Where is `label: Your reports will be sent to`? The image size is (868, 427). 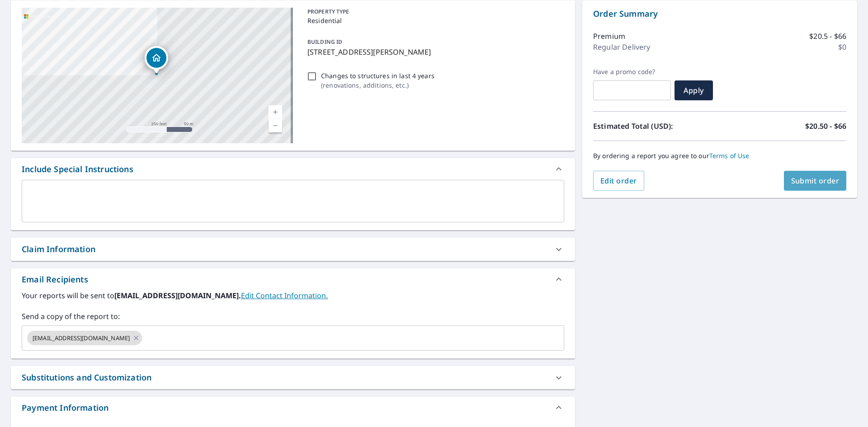
label: Your reports will be sent to is located at coordinates (293, 295).